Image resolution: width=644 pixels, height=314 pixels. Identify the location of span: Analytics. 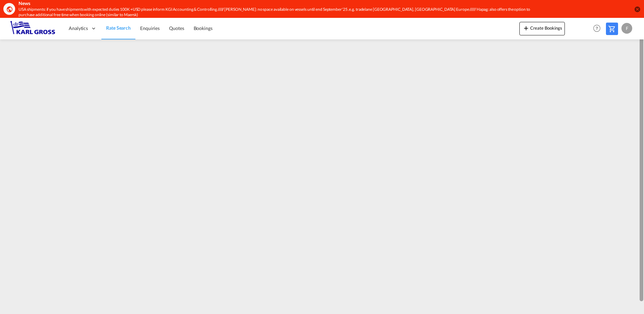
(78, 28).